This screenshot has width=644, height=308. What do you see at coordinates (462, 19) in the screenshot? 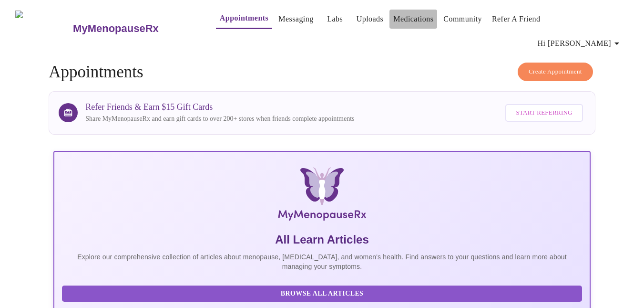
I see `a: Community` at bounding box center [462, 19].